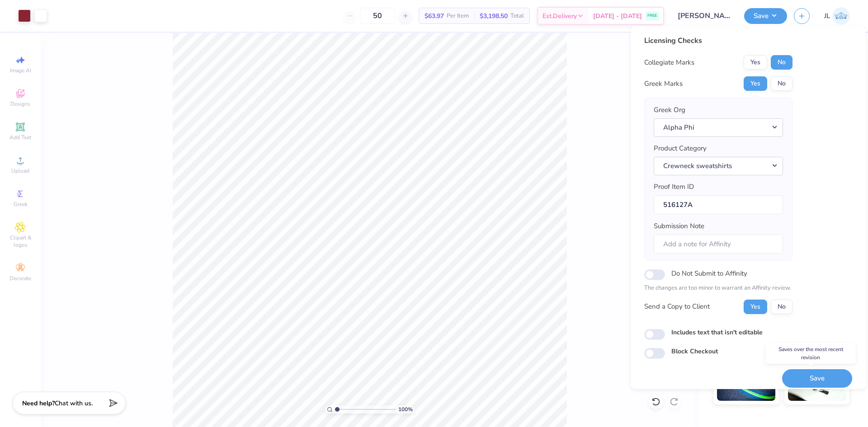 This screenshot has width=868, height=427. I want to click on img: Jairo Laqui, so click(841, 16).